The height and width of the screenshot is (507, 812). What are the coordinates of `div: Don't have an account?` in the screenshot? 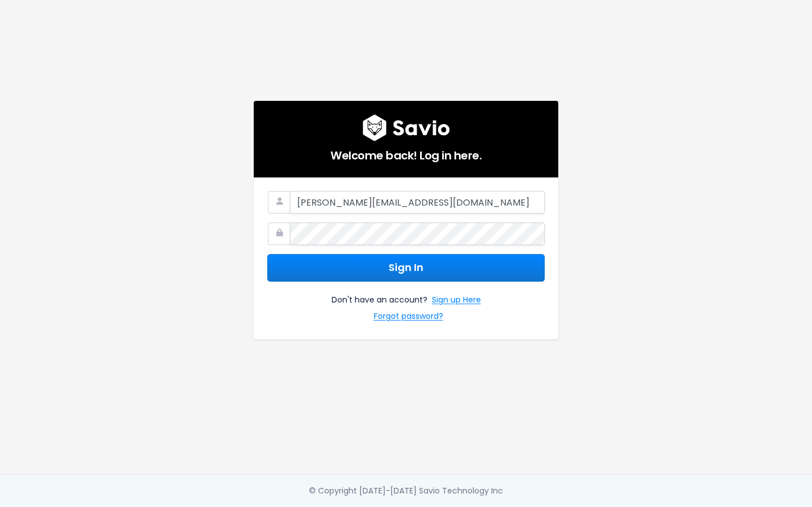 It's located at (406, 304).